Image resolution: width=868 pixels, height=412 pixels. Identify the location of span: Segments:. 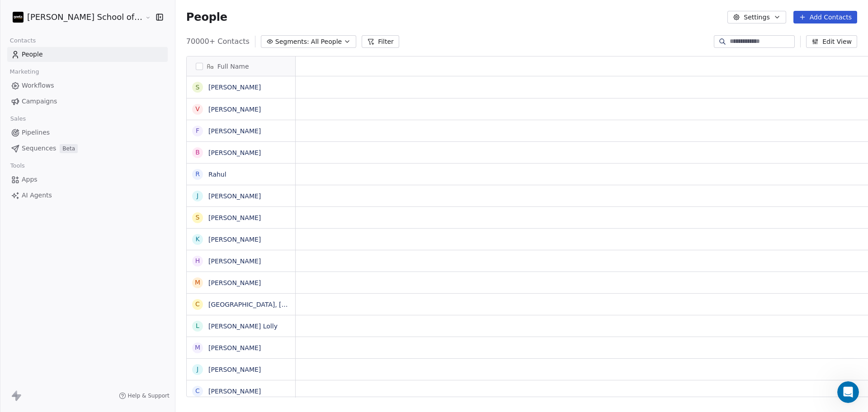
(292, 42).